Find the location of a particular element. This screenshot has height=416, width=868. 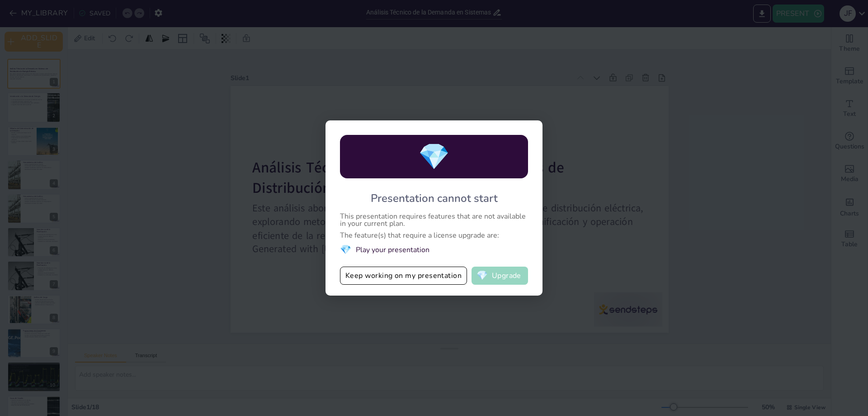

div: Presentation cannot start is located at coordinates (434, 198).